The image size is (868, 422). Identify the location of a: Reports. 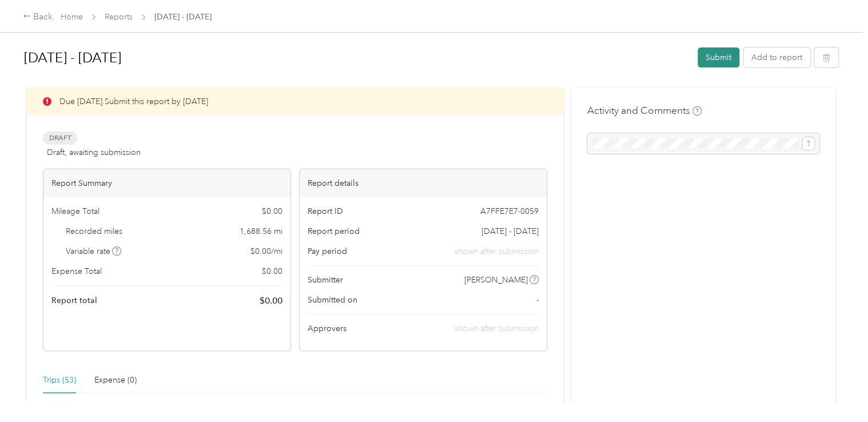
(118, 17).